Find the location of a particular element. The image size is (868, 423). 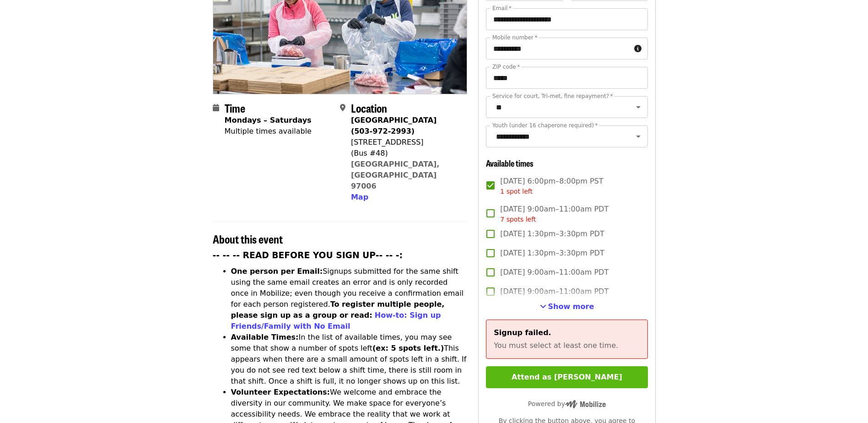

button: See more timeslots is located at coordinates (567, 307).